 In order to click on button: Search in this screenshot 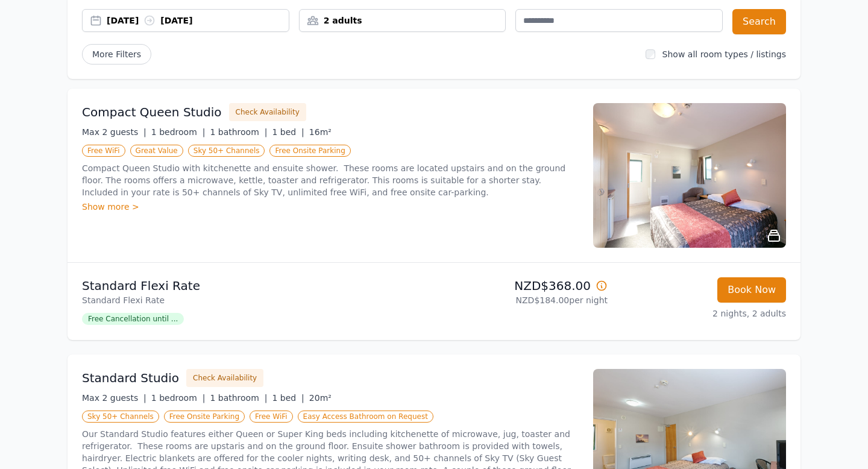, I will do `click(759, 22)`.